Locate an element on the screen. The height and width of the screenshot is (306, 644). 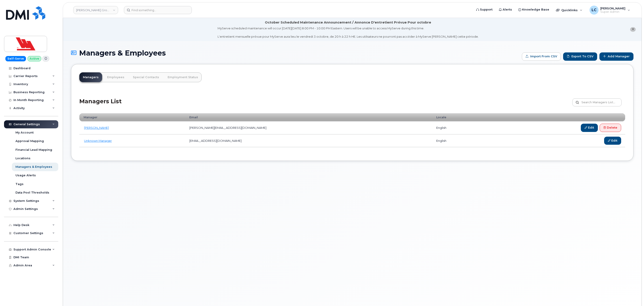
a: Delete is located at coordinates (610, 128).